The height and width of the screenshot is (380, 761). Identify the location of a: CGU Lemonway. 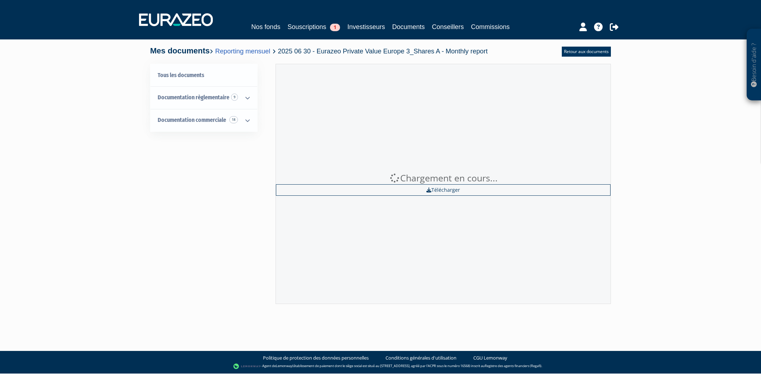
(490, 357).